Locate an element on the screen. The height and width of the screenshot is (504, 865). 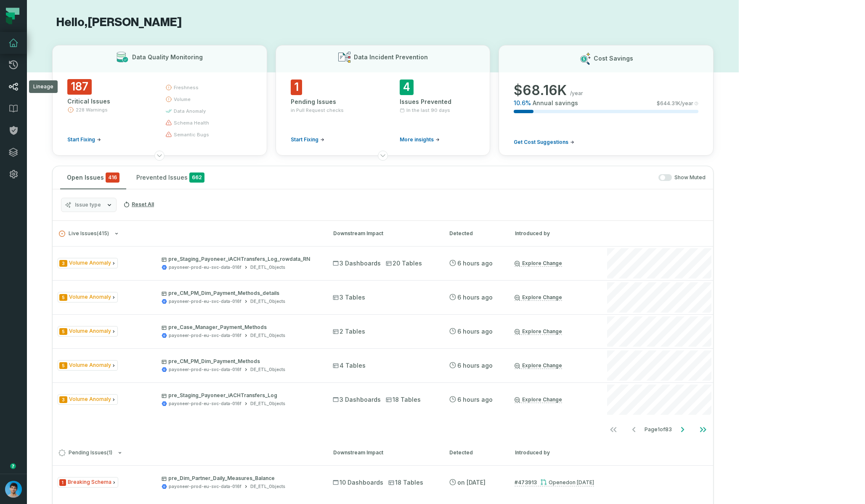
button: Data Incident Prevention1Pending Issuesin Pull Request checksStart Fixing4Issues PreventedIn the ... is located at coordinates (383, 100).